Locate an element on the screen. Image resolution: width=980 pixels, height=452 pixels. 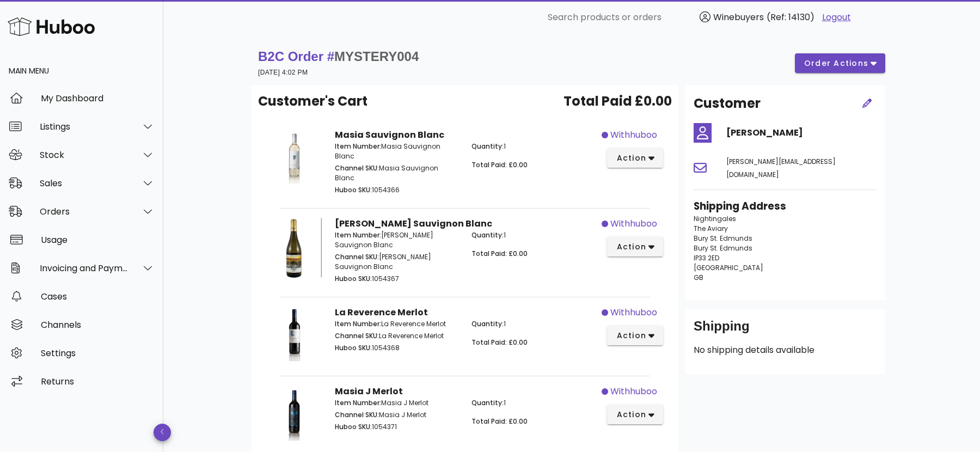
div: Usage is located at coordinates (98, 239).